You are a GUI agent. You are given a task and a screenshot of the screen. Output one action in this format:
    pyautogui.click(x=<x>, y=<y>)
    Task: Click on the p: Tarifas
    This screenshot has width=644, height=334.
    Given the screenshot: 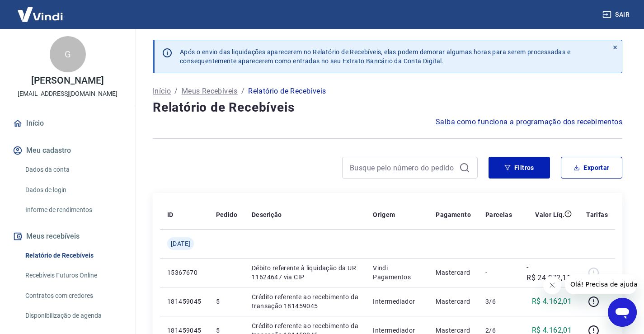 What is the action you would take?
    pyautogui.click(x=597, y=215)
    